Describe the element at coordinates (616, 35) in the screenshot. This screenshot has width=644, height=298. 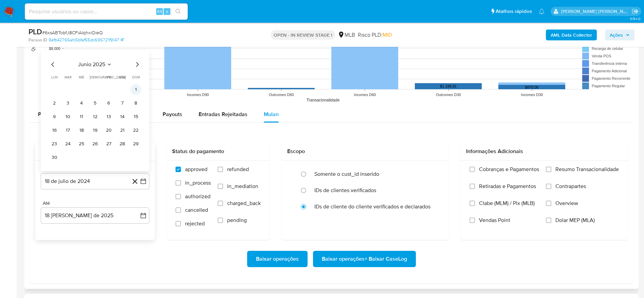
I see `span: Ações` at that location.